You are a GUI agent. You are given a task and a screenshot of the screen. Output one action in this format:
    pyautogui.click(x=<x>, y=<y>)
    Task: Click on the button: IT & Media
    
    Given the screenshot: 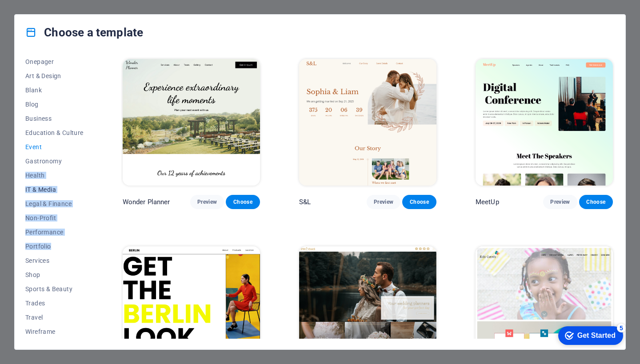 What is the action you would take?
    pyautogui.click(x=54, y=190)
    